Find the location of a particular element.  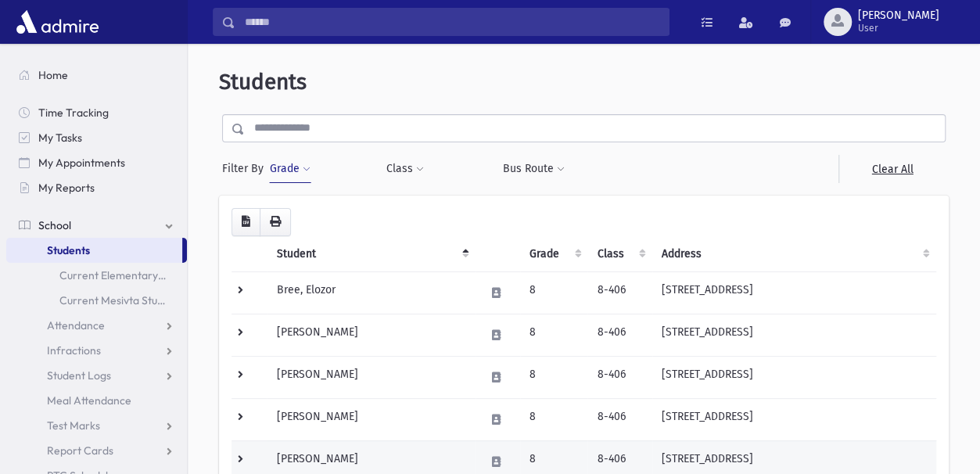

th: Address: activate to sort column ascending is located at coordinates (794, 254).